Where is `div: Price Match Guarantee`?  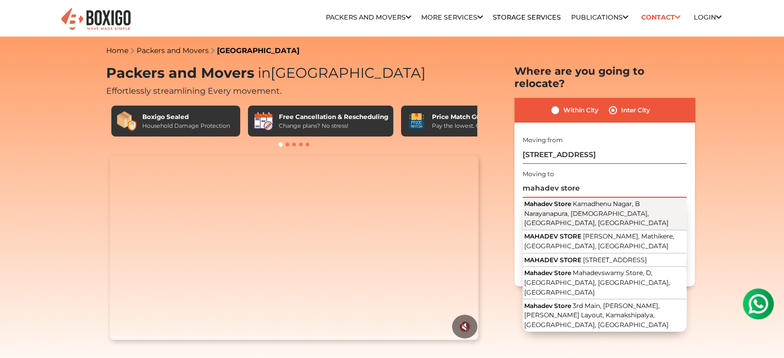
div: Price Match Guarantee is located at coordinates (471, 117).